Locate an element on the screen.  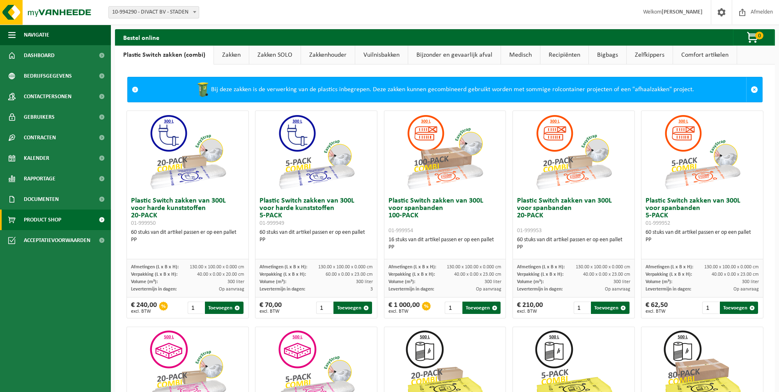
img: 01-999950 is located at coordinates (188, 152).